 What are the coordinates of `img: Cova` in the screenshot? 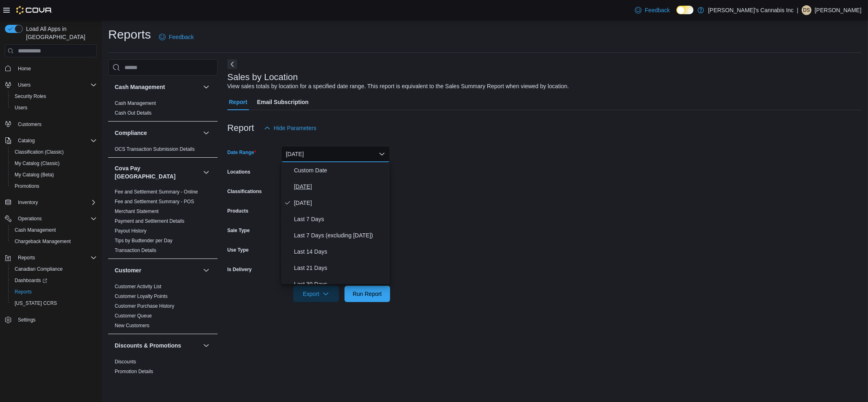 It's located at (34, 11).